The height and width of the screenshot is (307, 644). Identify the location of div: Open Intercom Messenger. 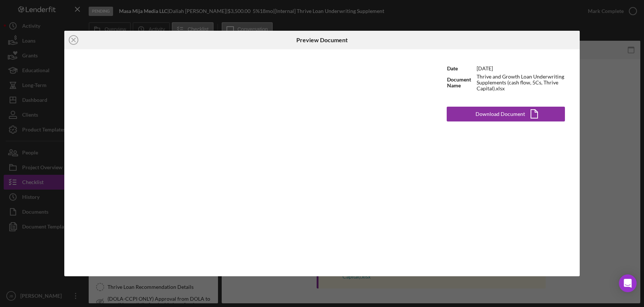
(628, 284).